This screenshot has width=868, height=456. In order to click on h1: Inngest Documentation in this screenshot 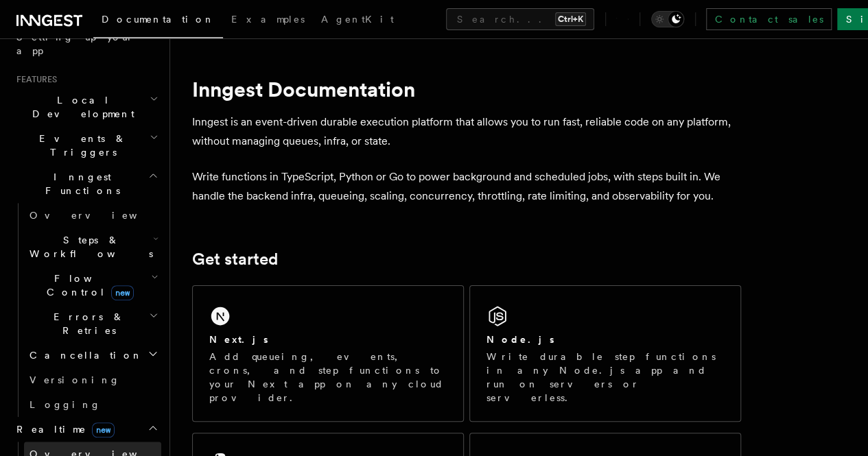, I will do `click(467, 89)`.